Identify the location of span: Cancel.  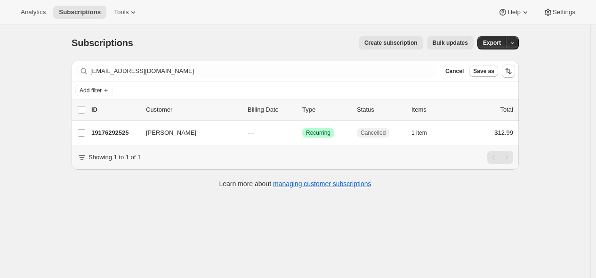
(454, 71).